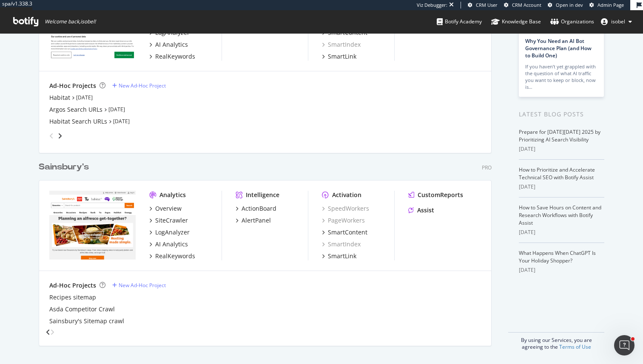 The width and height of the screenshot is (643, 364). Describe the element at coordinates (459, 22) in the screenshot. I see `a: Botify Academy` at that location.